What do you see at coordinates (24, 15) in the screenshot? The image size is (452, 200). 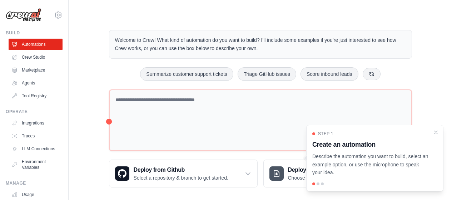 I see `img: Logo` at bounding box center [24, 15].